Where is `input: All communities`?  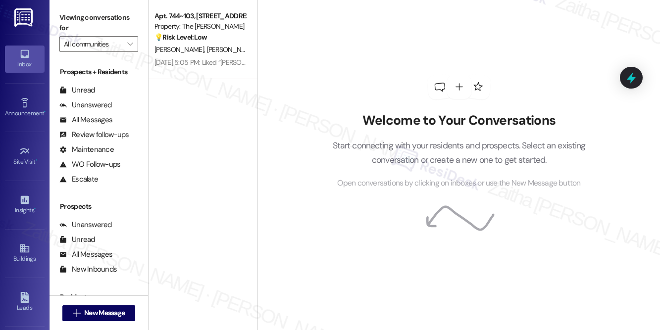
input: All communities is located at coordinates (93, 44).